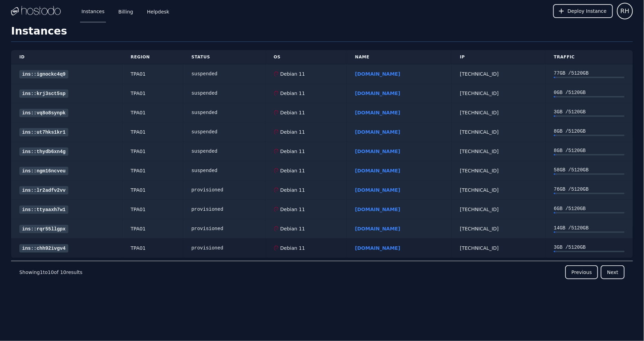 The width and height of the screenshot is (644, 341). What do you see at coordinates (44, 151) in the screenshot?
I see `a: ins::thydb6xn4g` at bounding box center [44, 151].